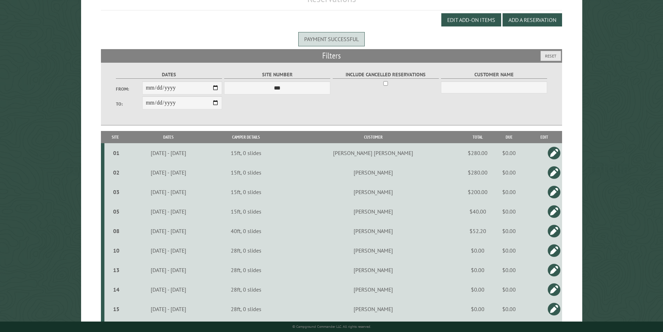 The width and height of the screenshot is (663, 332). Describe the element at coordinates (478, 211) in the screenshot. I see `td: $40.00` at that location.